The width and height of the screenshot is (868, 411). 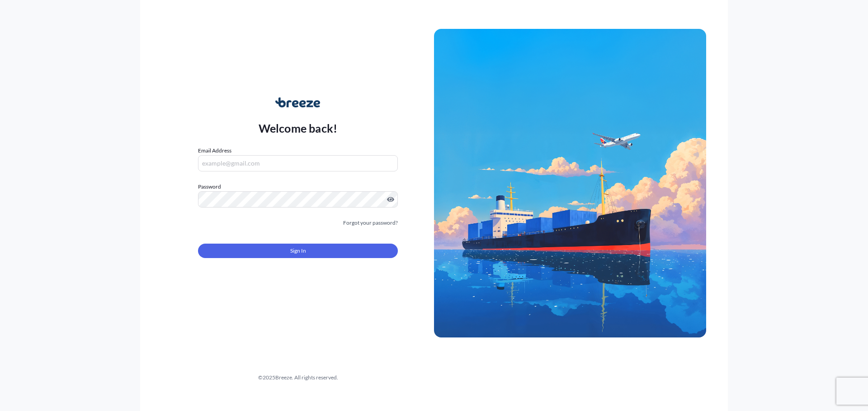 I want to click on button: Show password, so click(x=390, y=200).